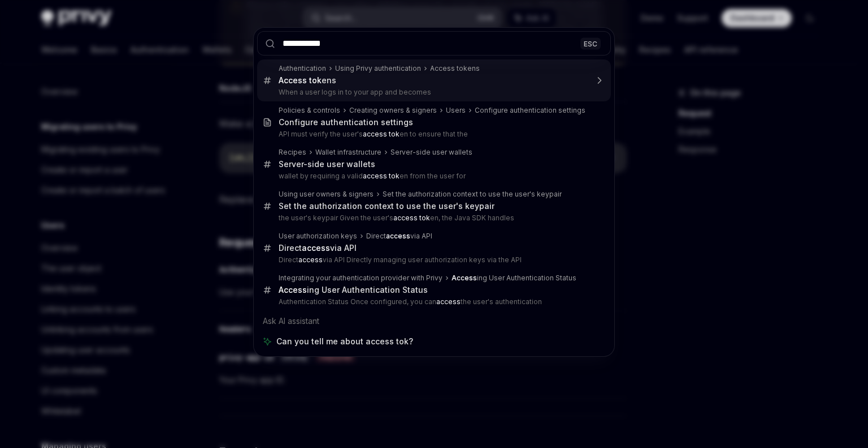 Image resolution: width=868 pixels, height=448 pixels. What do you see at coordinates (300, 80) in the screenshot?
I see `b: Access tok` at bounding box center [300, 80].